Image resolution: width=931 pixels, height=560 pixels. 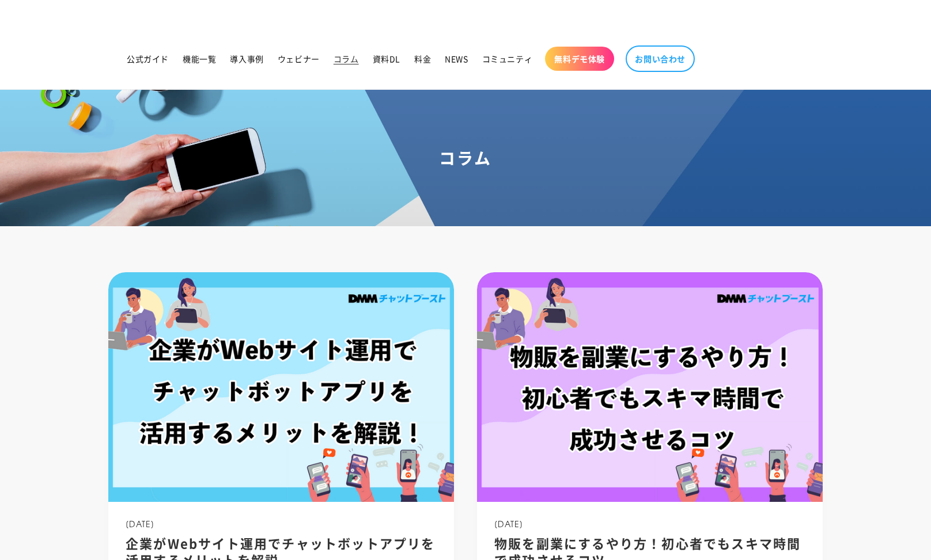 I want to click on a: 導入事例, so click(x=246, y=59).